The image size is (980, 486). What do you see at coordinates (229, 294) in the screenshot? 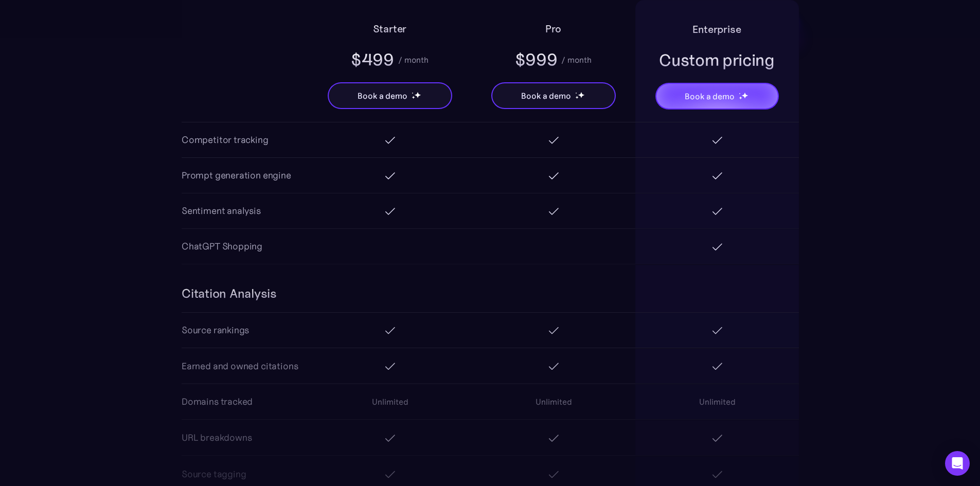
I see `h3: Citation Analysis` at bounding box center [229, 294].